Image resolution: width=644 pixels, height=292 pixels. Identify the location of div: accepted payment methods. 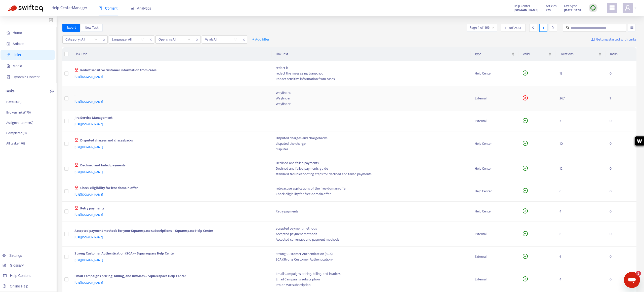
(371, 228).